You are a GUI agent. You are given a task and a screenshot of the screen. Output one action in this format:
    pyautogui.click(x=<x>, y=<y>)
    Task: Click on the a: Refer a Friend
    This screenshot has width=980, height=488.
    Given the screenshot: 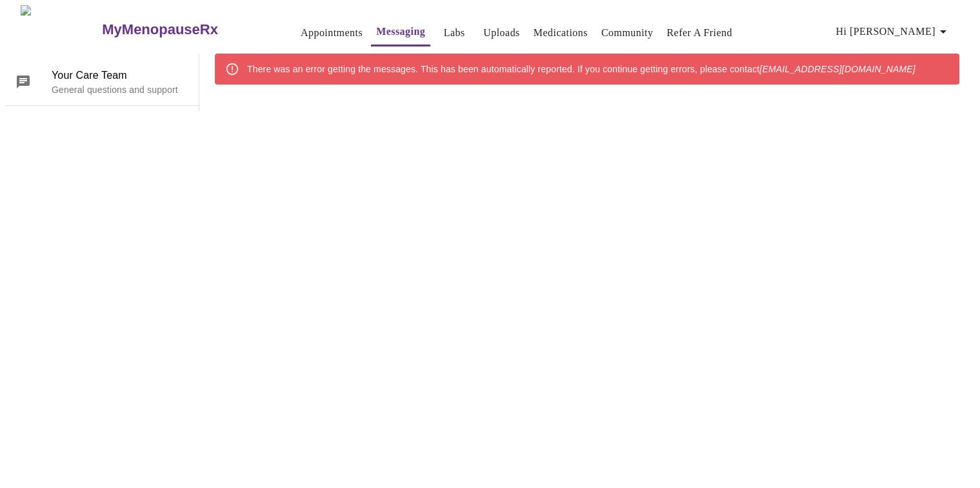 What is the action you would take?
    pyautogui.click(x=699, y=33)
    